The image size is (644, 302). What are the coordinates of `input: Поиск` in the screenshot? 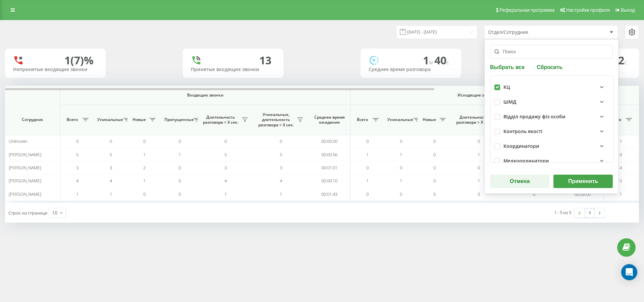 It's located at (551, 51).